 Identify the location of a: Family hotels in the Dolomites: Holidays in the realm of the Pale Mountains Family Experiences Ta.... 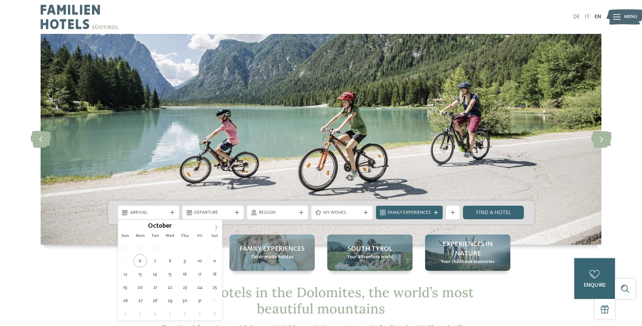
(272, 252).